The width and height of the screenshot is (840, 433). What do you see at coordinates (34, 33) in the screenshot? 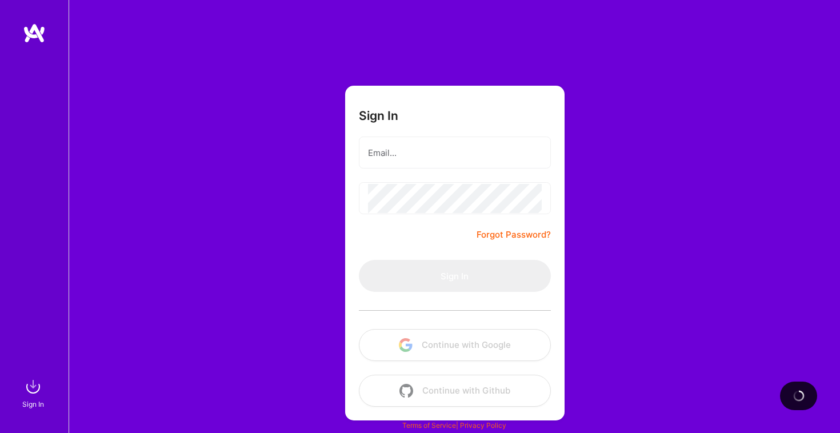
I see `img: logo` at bounding box center [34, 33].